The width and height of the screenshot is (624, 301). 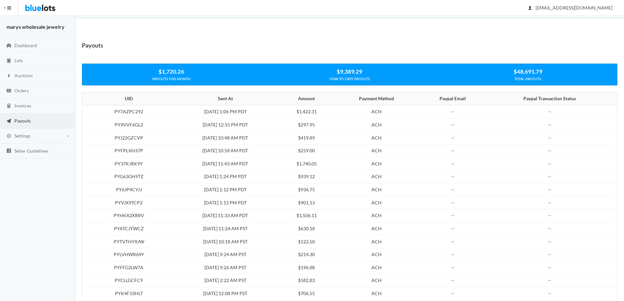 I want to click on ion-icon: cash, so click(x=9, y=91).